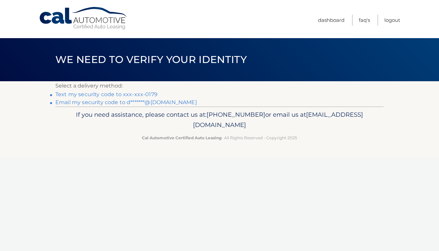 The height and width of the screenshot is (251, 439). I want to click on strong: Cal Automotive Certified Auto Leasing, so click(182, 138).